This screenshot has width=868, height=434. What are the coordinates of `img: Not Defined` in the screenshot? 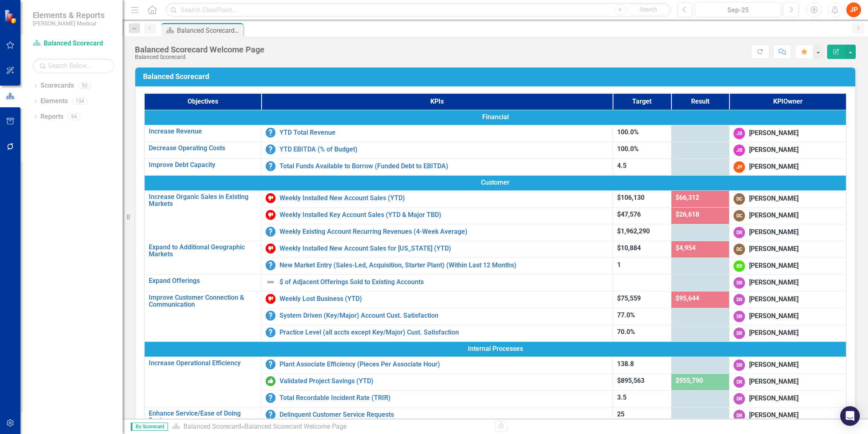 It's located at (270, 282).